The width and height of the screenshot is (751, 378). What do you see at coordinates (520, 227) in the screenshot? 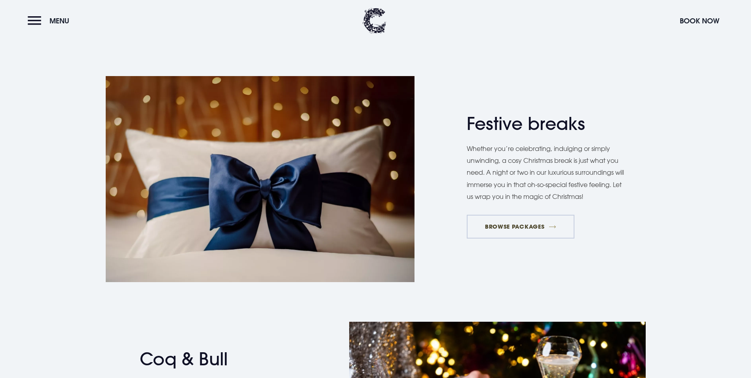
I see `a: BROWSE PACKAGES` at bounding box center [520, 227].